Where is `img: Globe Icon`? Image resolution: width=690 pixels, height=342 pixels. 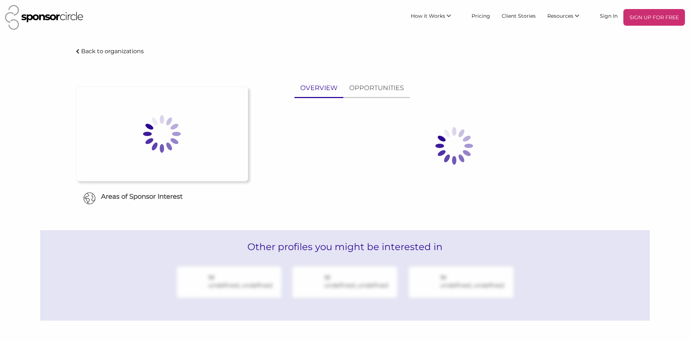 img: Globe Icon is located at coordinates (89, 198).